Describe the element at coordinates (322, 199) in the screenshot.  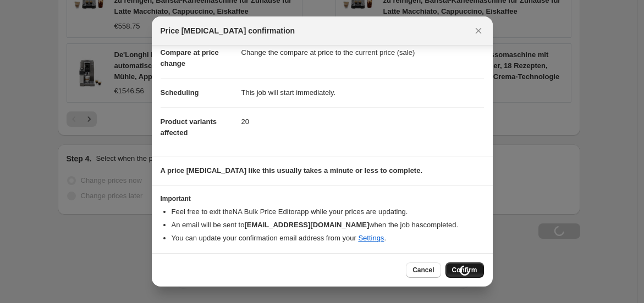
I see `h3: Important` at that location.